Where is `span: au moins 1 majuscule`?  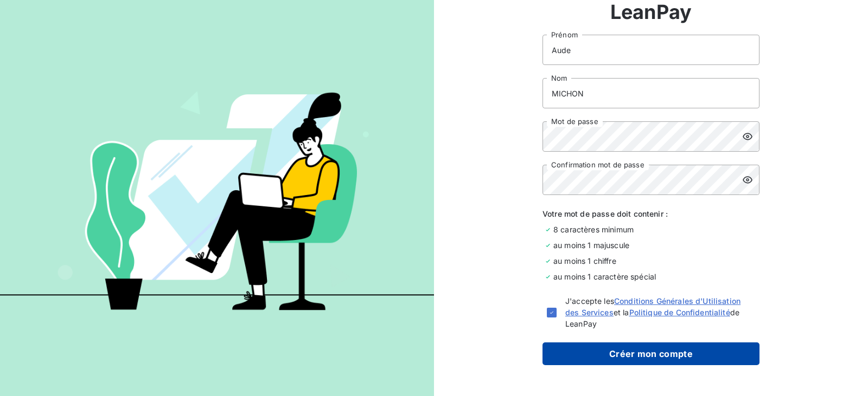
span: au moins 1 majuscule is located at coordinates (592, 245).